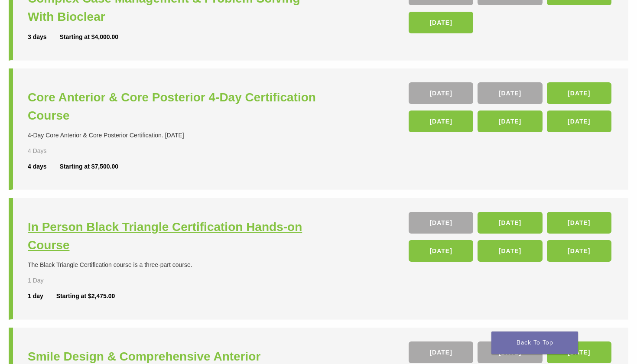 This screenshot has width=637, height=364. What do you see at coordinates (89, 37) in the screenshot?
I see `div: Starting at $4,000.00` at bounding box center [89, 37].